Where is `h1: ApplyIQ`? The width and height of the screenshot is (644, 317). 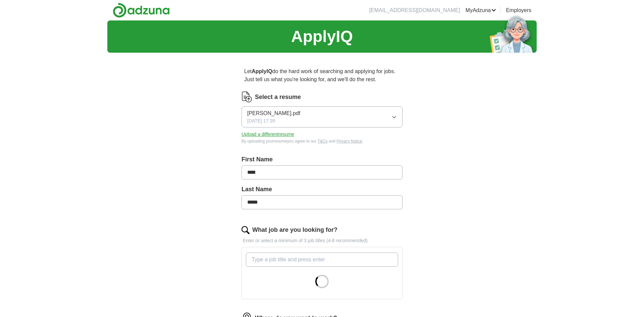
h1: ApplyIQ is located at coordinates (322, 37).